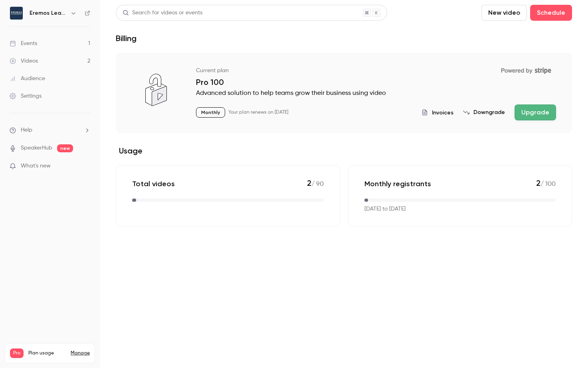 The width and height of the screenshot is (588, 368). What do you see at coordinates (212, 71) in the screenshot?
I see `p: Current plan` at bounding box center [212, 71].